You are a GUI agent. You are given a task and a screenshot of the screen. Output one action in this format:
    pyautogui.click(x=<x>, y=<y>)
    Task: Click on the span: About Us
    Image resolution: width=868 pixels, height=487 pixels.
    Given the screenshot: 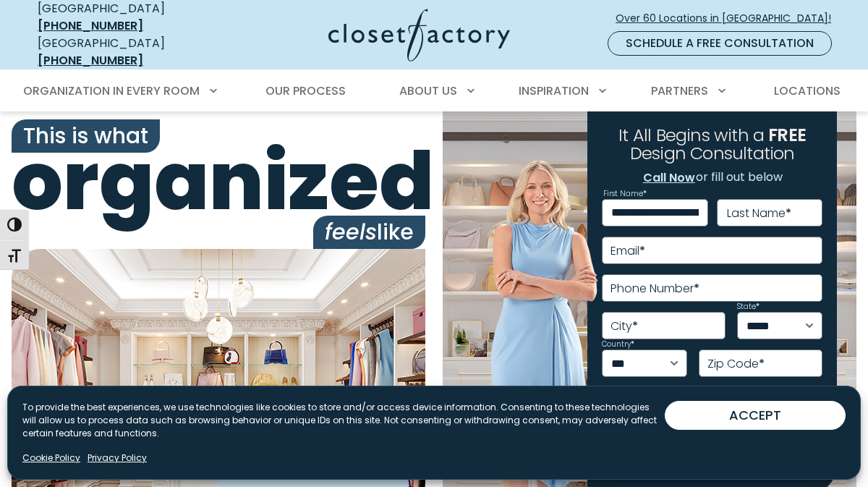 What is the action you would take?
    pyautogui.click(x=428, y=90)
    